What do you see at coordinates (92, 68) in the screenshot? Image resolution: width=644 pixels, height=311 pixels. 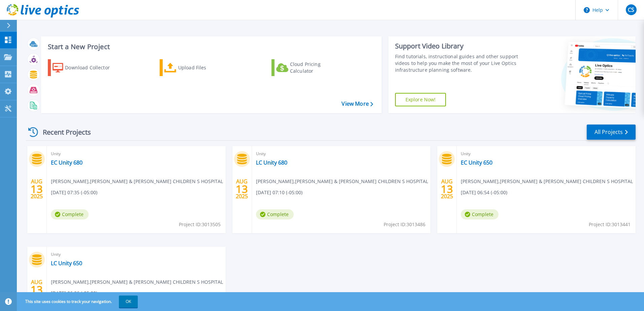 I see `div: Download Collector` at bounding box center [92, 68].